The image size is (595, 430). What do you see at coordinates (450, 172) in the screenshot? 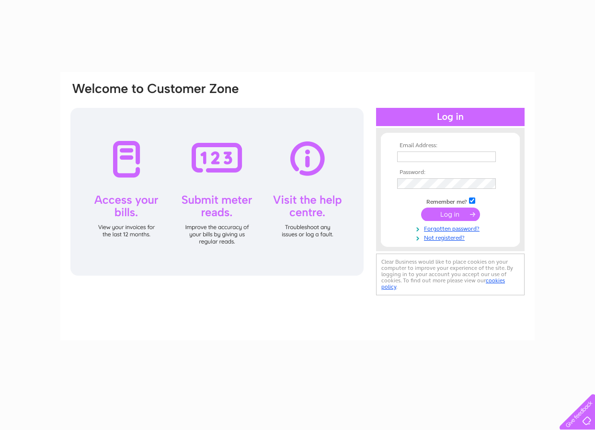
I see `th: Password:` at bounding box center [450, 172].